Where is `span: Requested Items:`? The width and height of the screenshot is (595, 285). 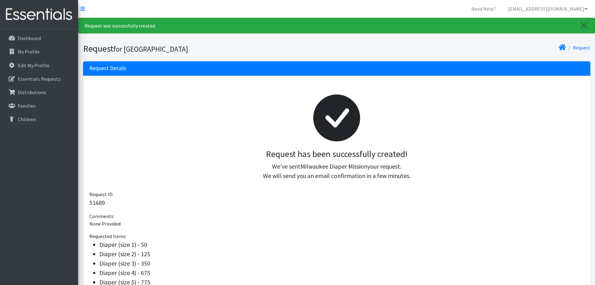 span: Requested Items: is located at coordinates (108, 236).